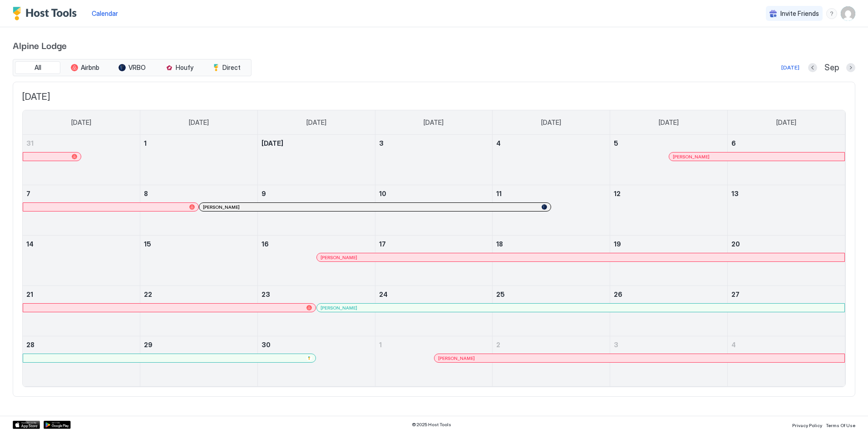  I want to click on span: Invite Friends, so click(800, 14).